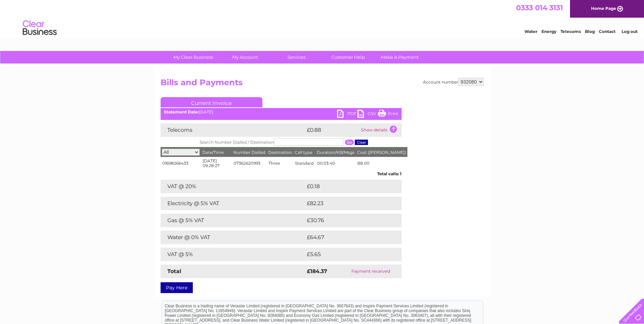  I want to click on span: Call type, so click(304, 152).